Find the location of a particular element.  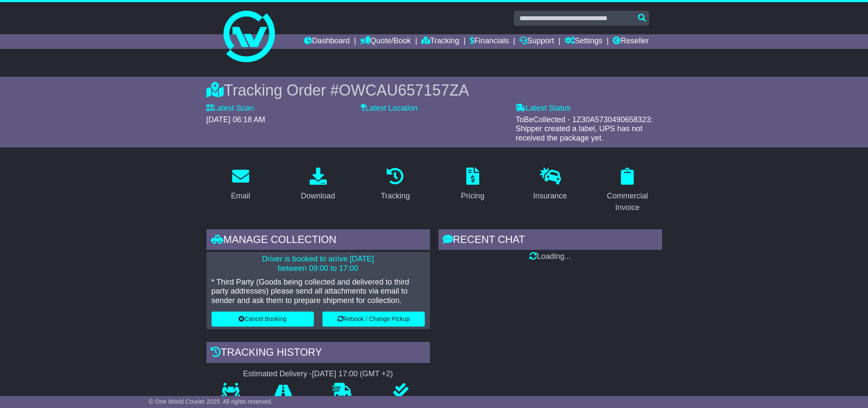

label: Latest Location is located at coordinates (389, 109).